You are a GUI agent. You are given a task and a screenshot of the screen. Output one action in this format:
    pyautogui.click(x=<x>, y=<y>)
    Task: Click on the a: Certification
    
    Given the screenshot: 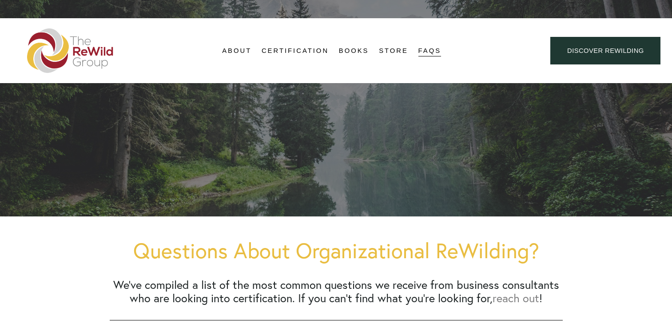 What is the action you would take?
    pyautogui.click(x=295, y=51)
    